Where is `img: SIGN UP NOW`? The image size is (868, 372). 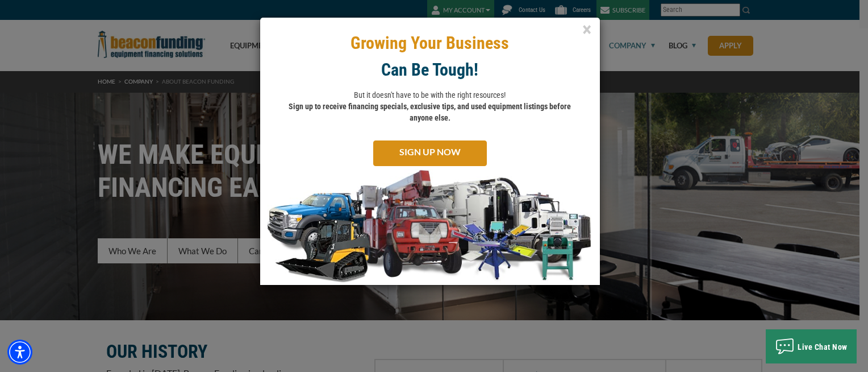 img: SIGN UP NOW is located at coordinates (430, 227).